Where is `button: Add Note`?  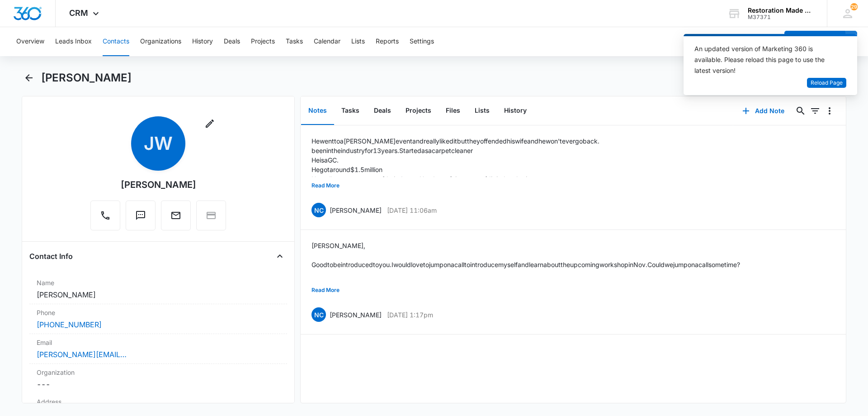 button: Add Note is located at coordinates (763, 111).